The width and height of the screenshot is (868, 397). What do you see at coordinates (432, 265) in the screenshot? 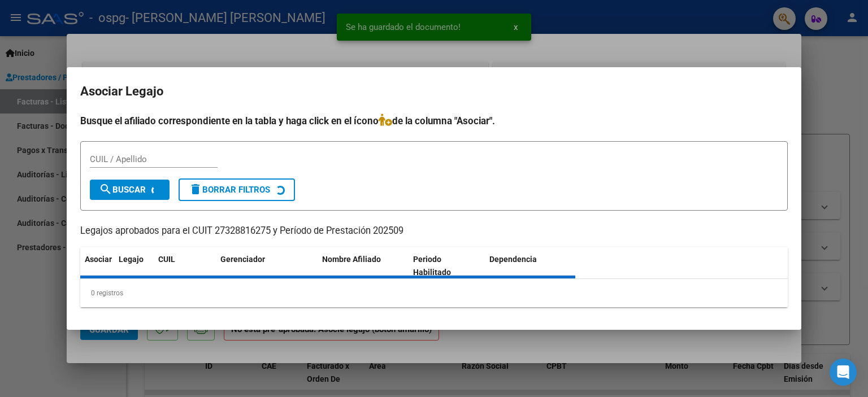
I see `span: Periodo Habilitado` at bounding box center [432, 265].